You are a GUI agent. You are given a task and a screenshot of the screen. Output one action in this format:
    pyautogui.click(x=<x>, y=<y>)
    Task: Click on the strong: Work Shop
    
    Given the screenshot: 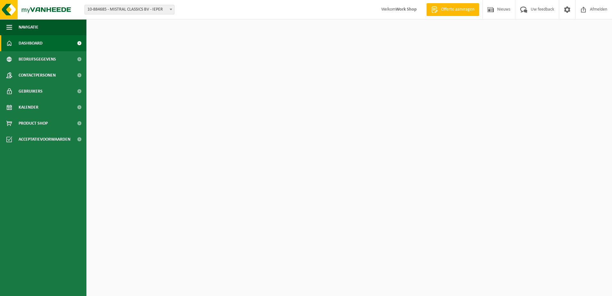 What is the action you would take?
    pyautogui.click(x=406, y=9)
    